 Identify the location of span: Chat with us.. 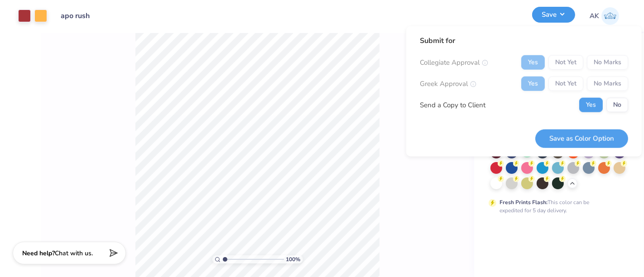
(73, 253).